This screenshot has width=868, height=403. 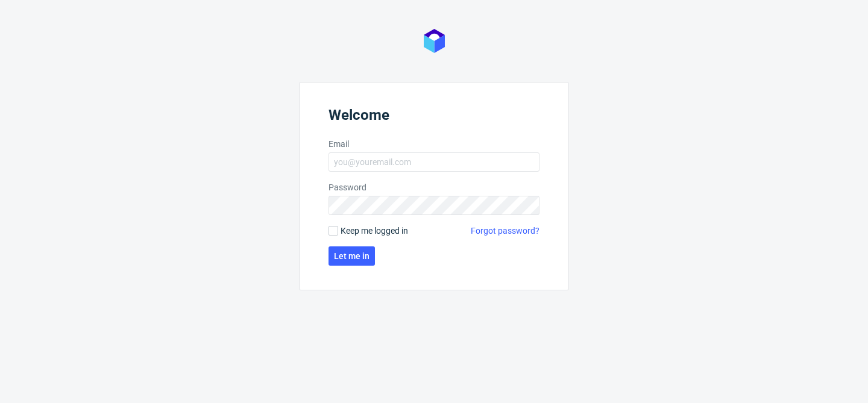 I want to click on a: Forgot password?, so click(x=505, y=231).